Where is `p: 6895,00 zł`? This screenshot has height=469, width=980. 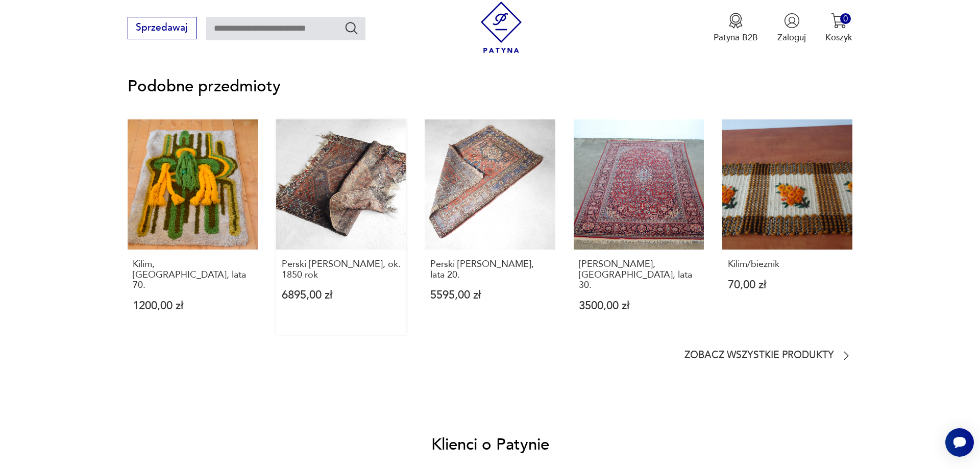
p: 6895,00 zł is located at coordinates (342, 295).